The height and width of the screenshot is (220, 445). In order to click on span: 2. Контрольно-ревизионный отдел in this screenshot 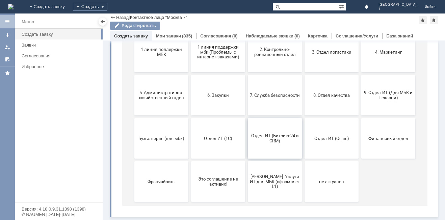, I will do `click(158, 101)`.